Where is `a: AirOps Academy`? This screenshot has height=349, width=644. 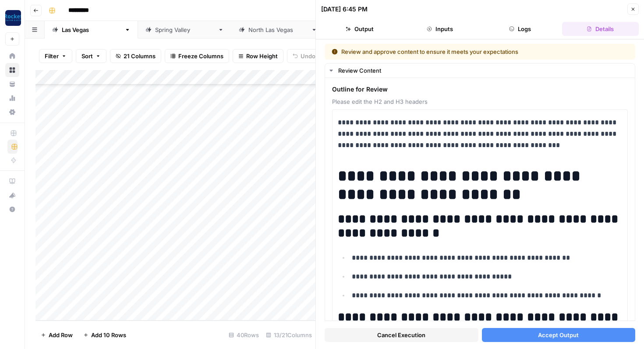
a: AirOps Academy is located at coordinates (12, 181).